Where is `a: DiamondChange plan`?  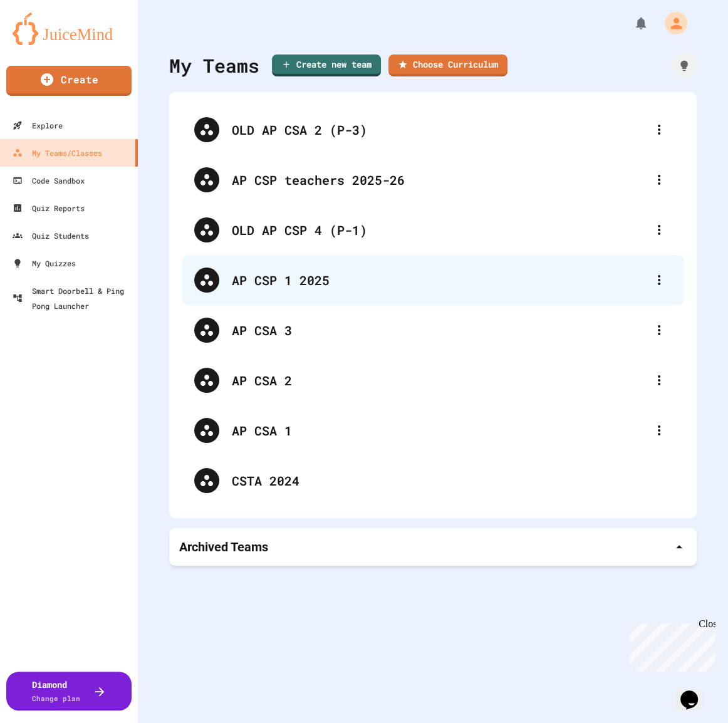
a: DiamondChange plan is located at coordinates (69, 691).